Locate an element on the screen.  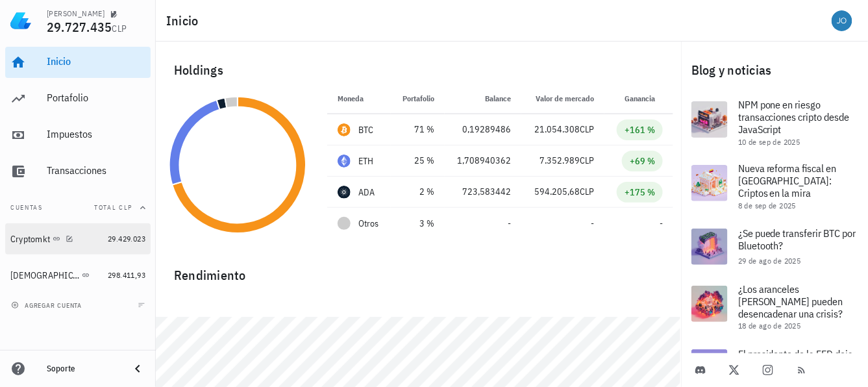
span: Ganancia is located at coordinates (643, 98).